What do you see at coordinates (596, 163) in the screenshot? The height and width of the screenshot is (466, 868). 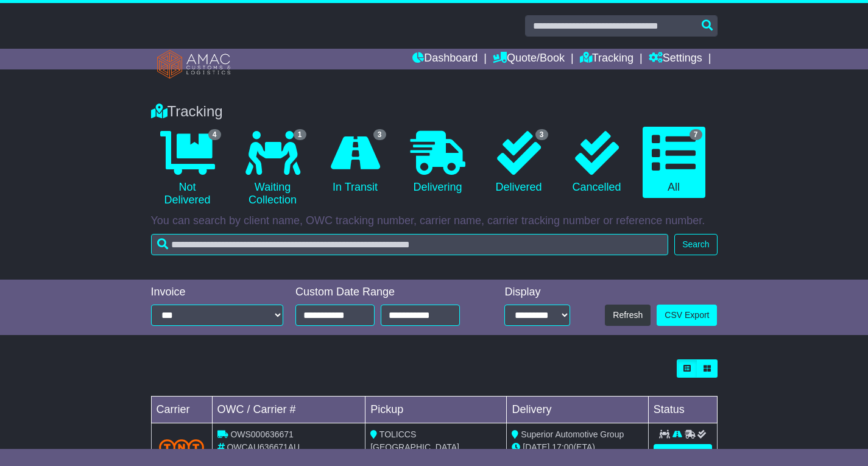 I see `a: Cancelled` at bounding box center [596, 163].